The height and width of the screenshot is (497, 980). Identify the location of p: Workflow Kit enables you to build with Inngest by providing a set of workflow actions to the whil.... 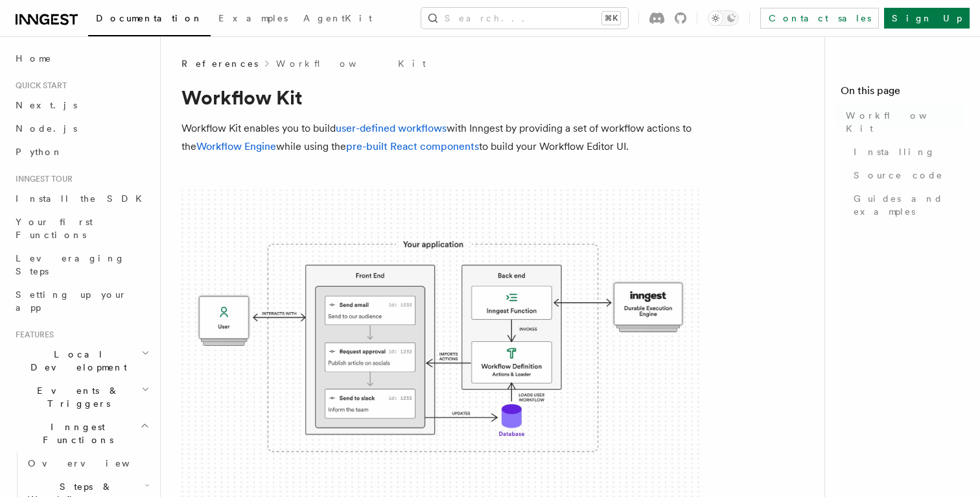
(441, 137).